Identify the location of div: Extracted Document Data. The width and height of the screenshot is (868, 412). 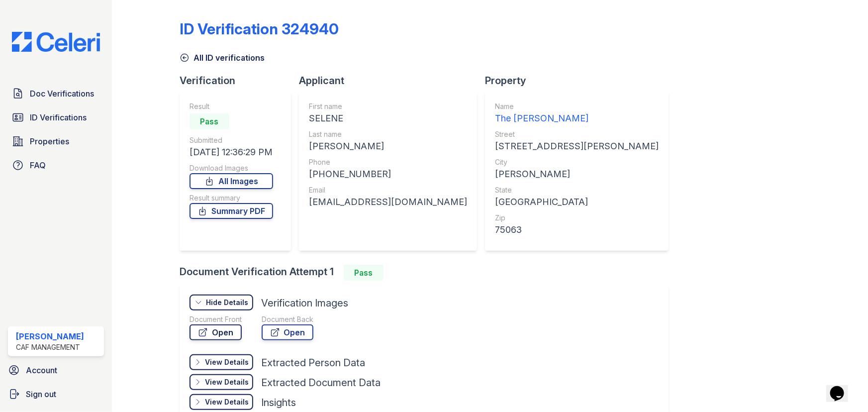
(321, 382).